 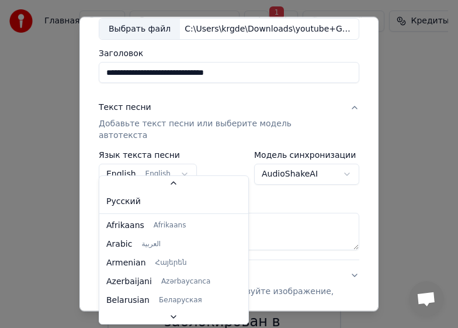 What do you see at coordinates (181, 300) in the screenshot?
I see `span: Беларуская` at bounding box center [181, 300].